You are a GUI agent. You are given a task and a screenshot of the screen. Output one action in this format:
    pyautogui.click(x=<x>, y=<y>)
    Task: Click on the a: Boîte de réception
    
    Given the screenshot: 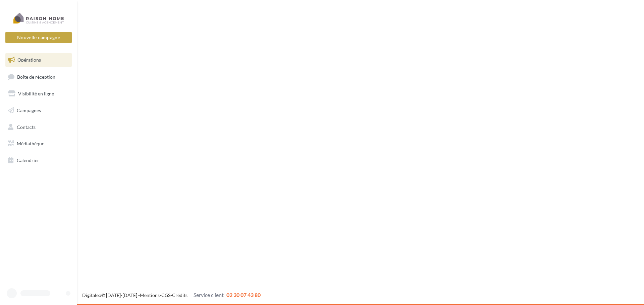 What is the action you would take?
    pyautogui.click(x=39, y=77)
    